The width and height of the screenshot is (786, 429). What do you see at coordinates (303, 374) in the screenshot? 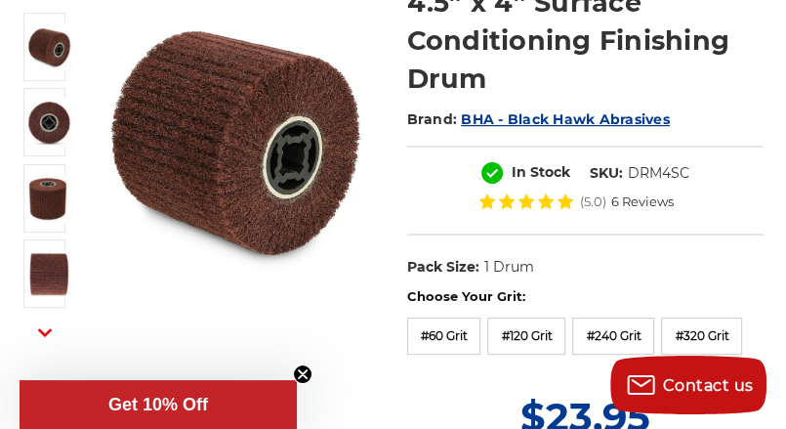
I see `button: Close teaser` at bounding box center [303, 374].